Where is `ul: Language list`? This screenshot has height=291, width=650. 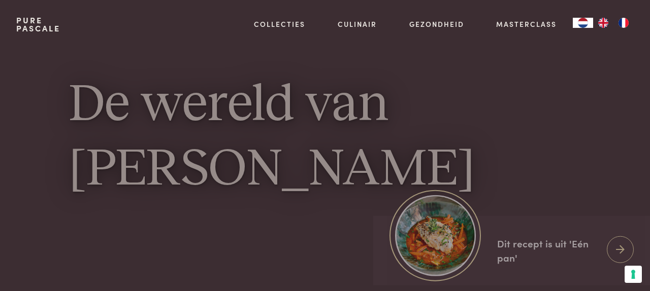 ul: Language list is located at coordinates (613, 23).